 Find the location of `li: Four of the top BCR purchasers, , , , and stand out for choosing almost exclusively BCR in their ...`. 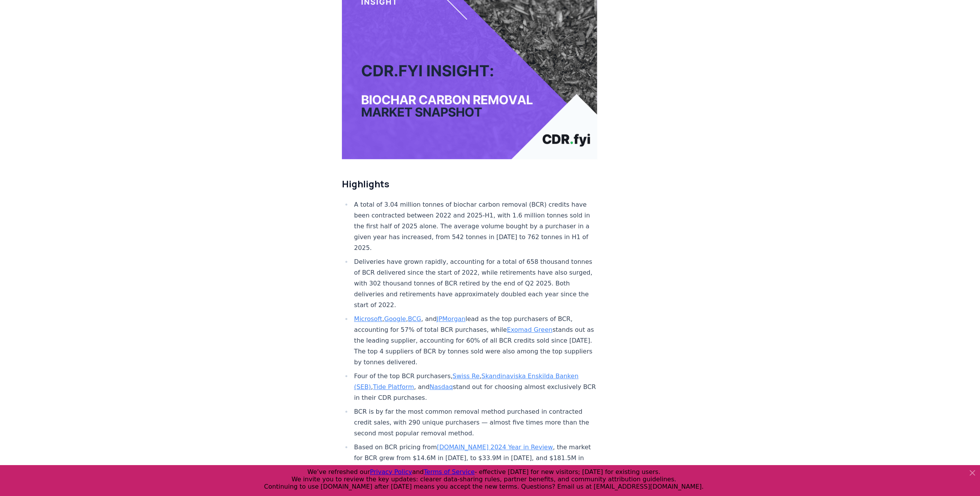

li: Four of the top BCR purchasers, , , , and stand out for choosing almost exclusively BCR in their ... is located at coordinates (475, 387).